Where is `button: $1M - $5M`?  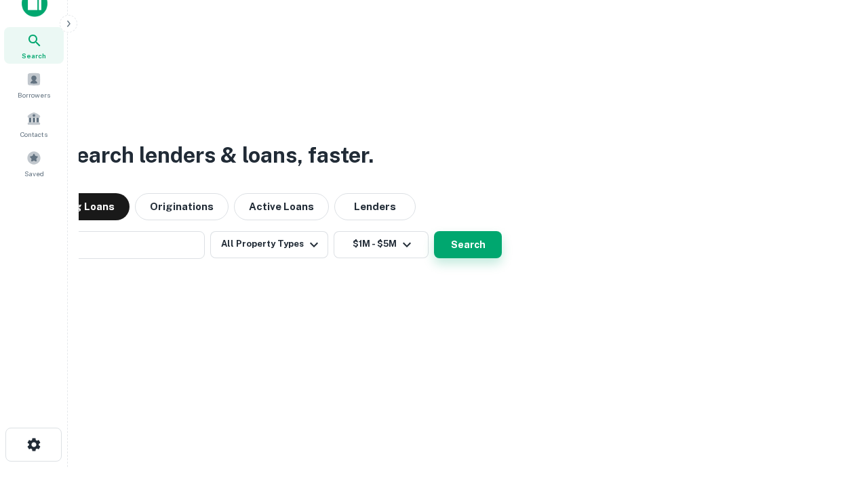 button: $1M - $5M is located at coordinates (381, 244).